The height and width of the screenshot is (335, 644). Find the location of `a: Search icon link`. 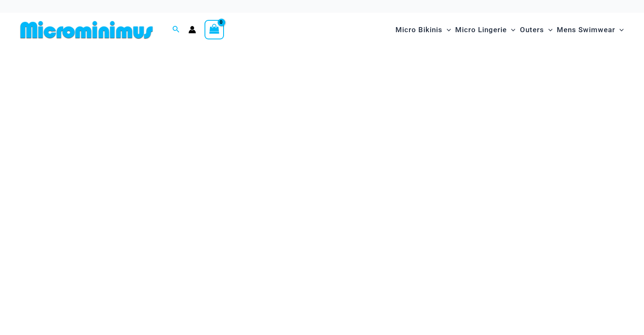

a: Search icon link is located at coordinates (176, 30).